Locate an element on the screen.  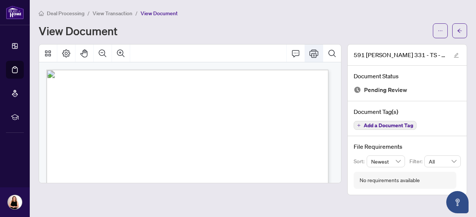
h4: Document Status is located at coordinates (407, 76).